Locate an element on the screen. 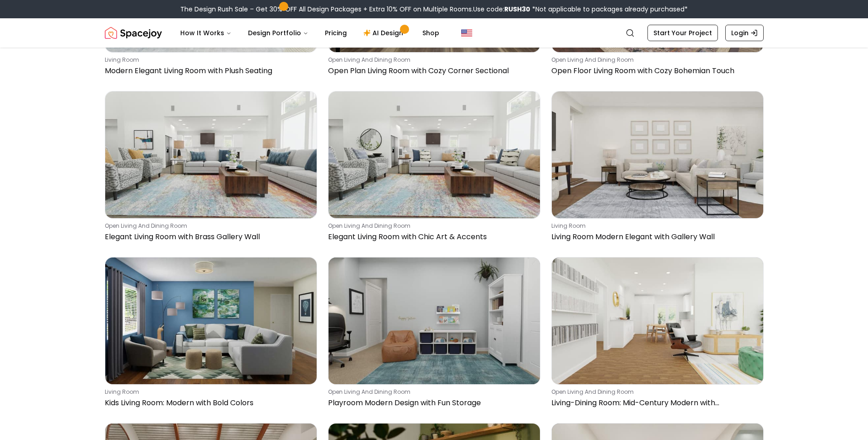 This screenshot has height=440, width=868. p: Elegant Living Room with Chic Art & Accents is located at coordinates (433, 237).